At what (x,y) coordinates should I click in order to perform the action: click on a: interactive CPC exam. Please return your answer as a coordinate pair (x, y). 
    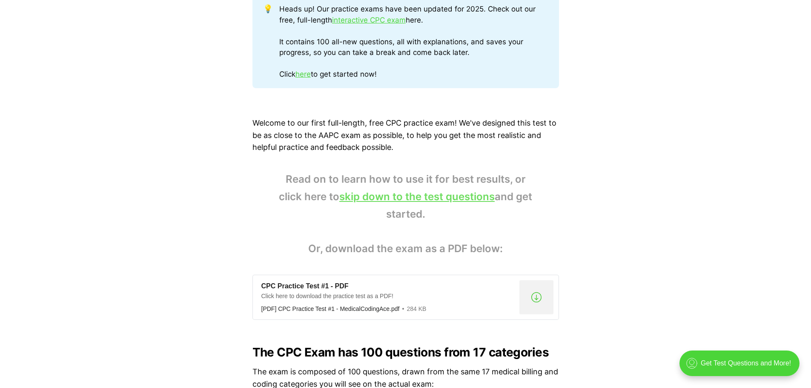
    Looking at the image, I should click on (368, 20).